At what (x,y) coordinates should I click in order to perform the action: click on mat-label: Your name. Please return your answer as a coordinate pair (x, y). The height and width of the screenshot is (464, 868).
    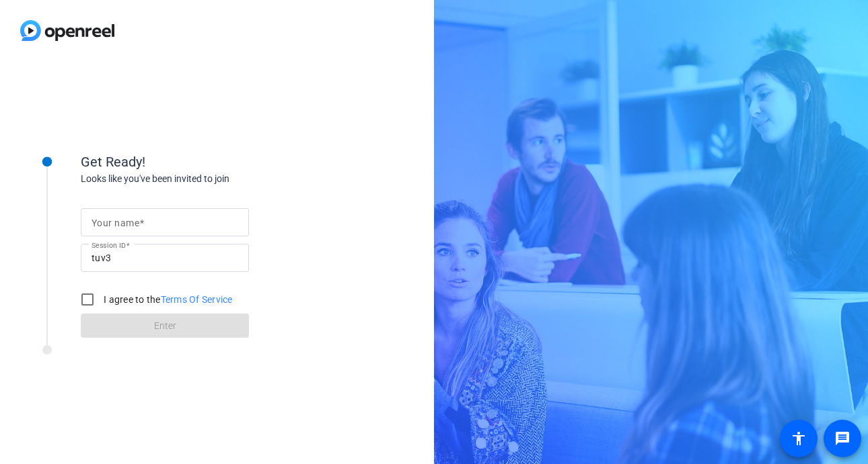
    Looking at the image, I should click on (115, 223).